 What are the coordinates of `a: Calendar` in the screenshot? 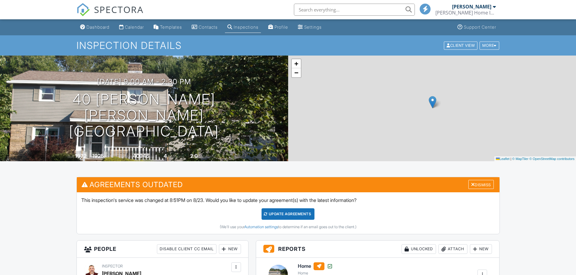 It's located at (131, 27).